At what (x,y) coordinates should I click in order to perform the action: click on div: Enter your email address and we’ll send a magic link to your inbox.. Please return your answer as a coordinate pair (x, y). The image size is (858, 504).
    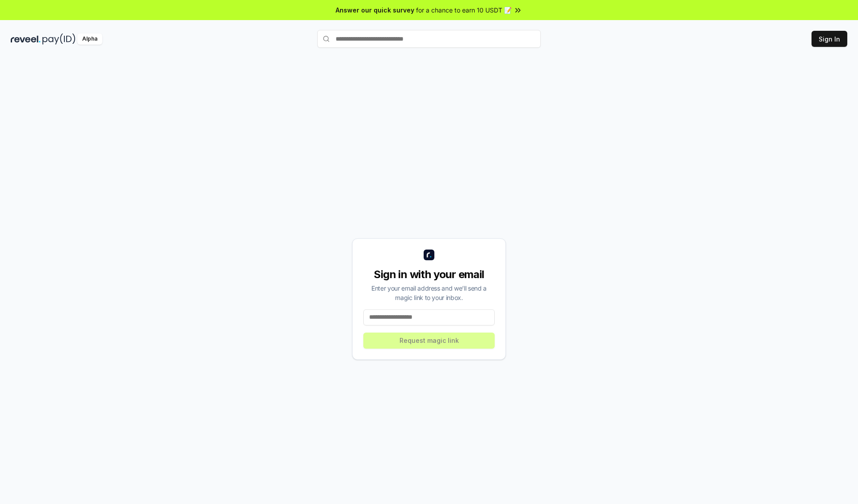
    Looking at the image, I should click on (429, 293).